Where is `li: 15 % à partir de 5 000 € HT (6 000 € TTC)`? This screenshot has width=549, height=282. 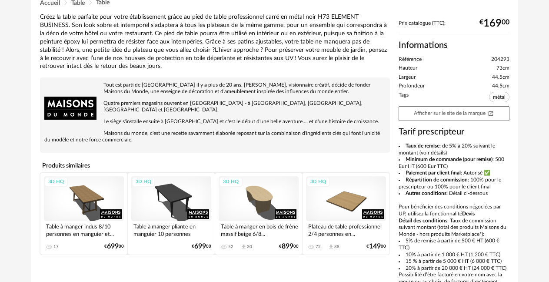 li: 15 % à partir de 5 000 € HT (6 000 € TTC) is located at coordinates (454, 261).